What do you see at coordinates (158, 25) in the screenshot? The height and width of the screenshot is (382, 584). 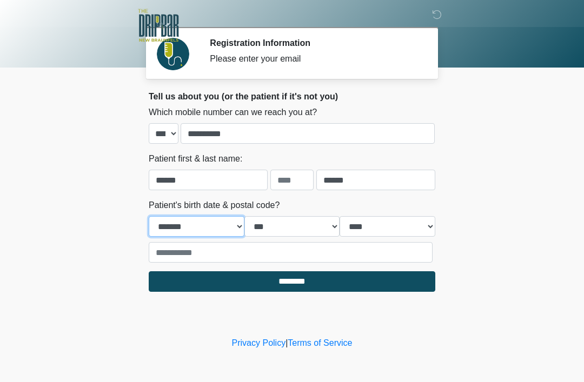 I see `img: The DRIPBaR - New Braunfels Logo` at bounding box center [158, 25].